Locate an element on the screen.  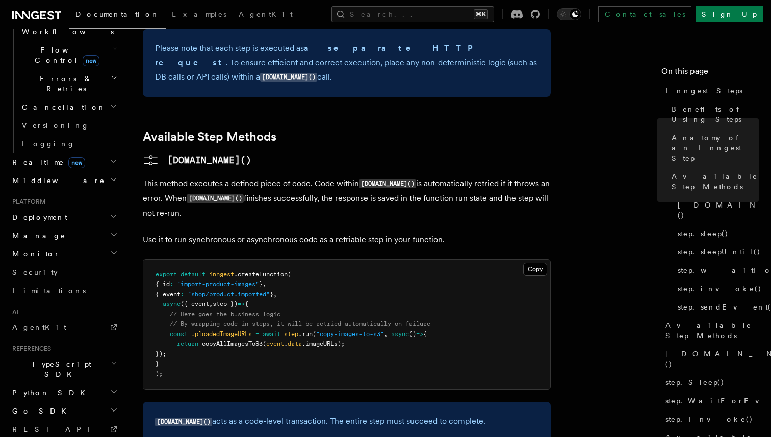
button: Realtimenew is located at coordinates (64, 162).